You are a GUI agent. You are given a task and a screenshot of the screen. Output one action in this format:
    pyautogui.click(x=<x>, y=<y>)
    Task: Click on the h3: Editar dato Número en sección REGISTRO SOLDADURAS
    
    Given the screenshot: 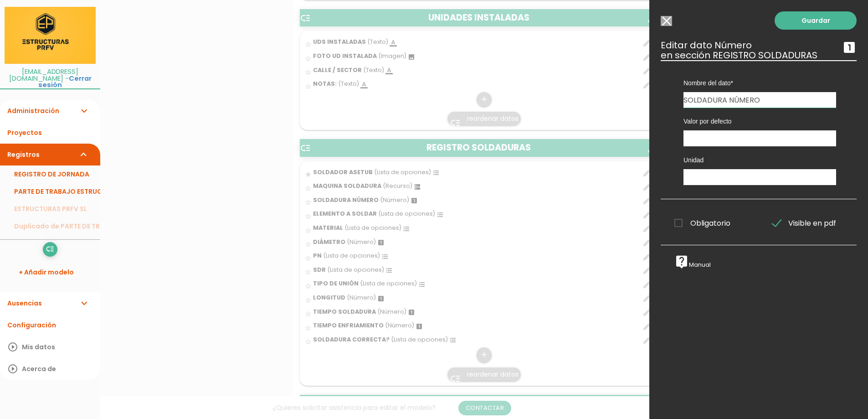 What is the action you would take?
    pyautogui.click(x=759, y=50)
    